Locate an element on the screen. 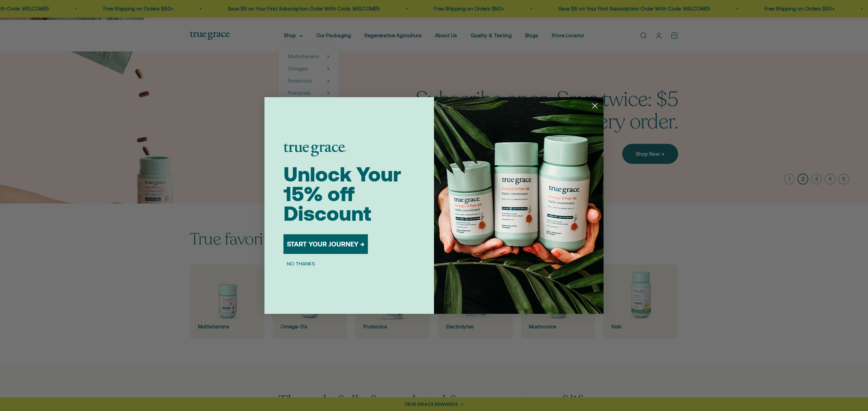 Image resolution: width=868 pixels, height=411 pixels. img: logo placeholder is located at coordinates (314, 150).